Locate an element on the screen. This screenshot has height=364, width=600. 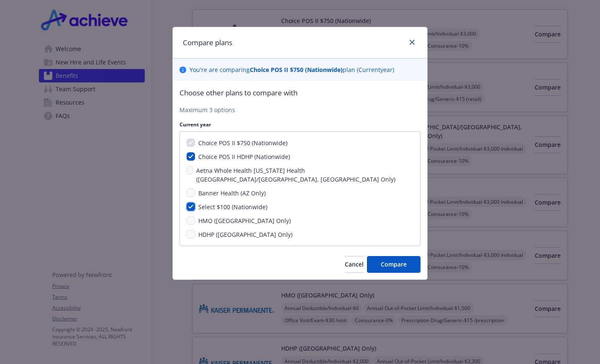
a: close is located at coordinates (412, 42).